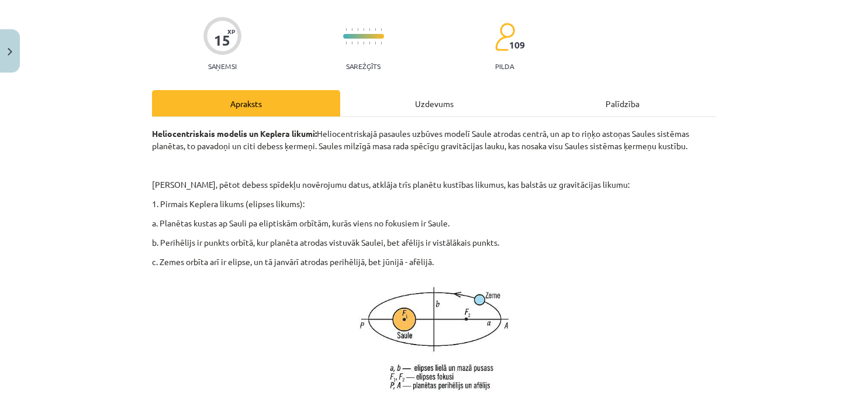 Image resolution: width=868 pixels, height=416 pixels. Describe the element at coordinates (623, 103) in the screenshot. I see `div: Palīdzība` at that location.